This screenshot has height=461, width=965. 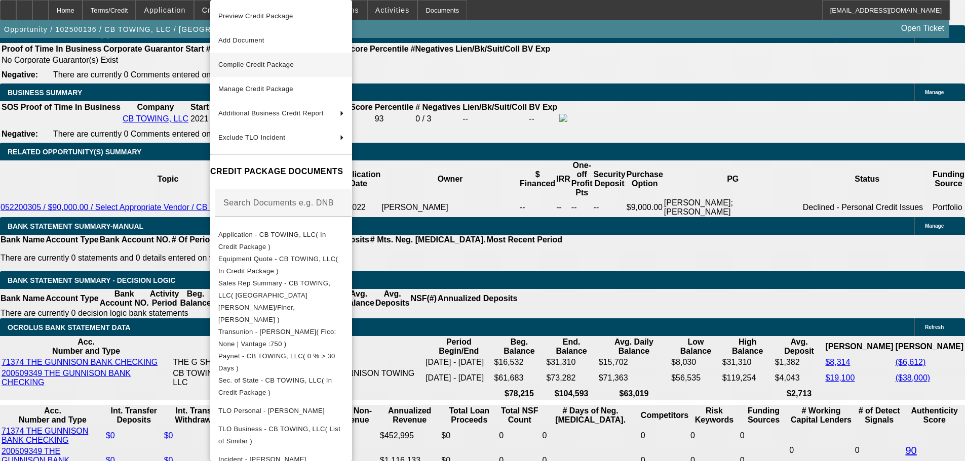 What do you see at coordinates (278, 203) in the screenshot?
I see `mat-label: Search Documents e.g. DNB` at bounding box center [278, 203].